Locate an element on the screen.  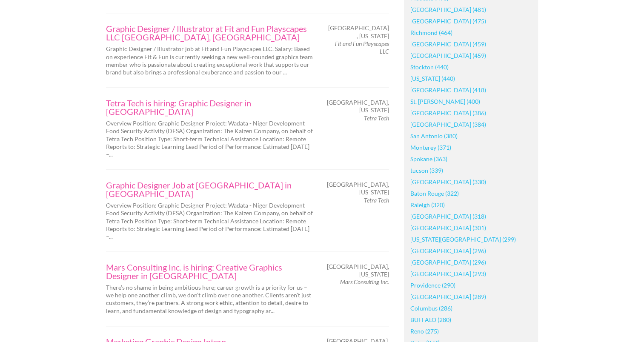
a: BUFFALO (280) is located at coordinates (431, 319).